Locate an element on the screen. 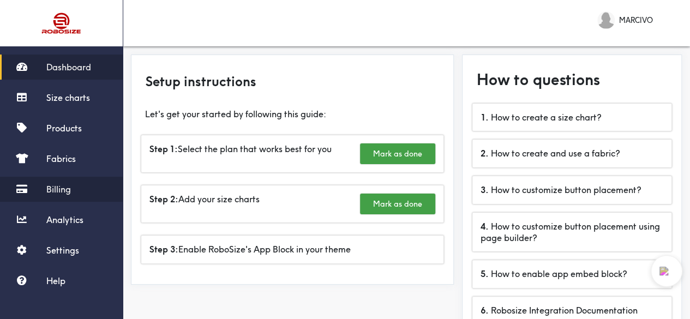 This screenshot has height=319, width=690. div: How to questions is located at coordinates (572, 80).